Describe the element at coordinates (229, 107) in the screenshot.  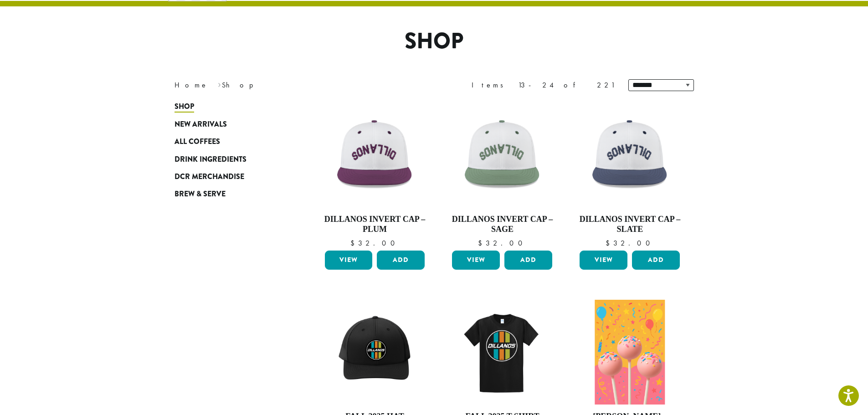
I see `a: Shop` at that location.